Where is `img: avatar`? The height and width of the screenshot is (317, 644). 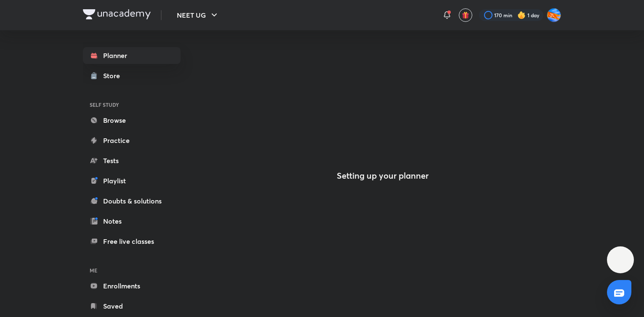 img: avatar is located at coordinates (465, 15).